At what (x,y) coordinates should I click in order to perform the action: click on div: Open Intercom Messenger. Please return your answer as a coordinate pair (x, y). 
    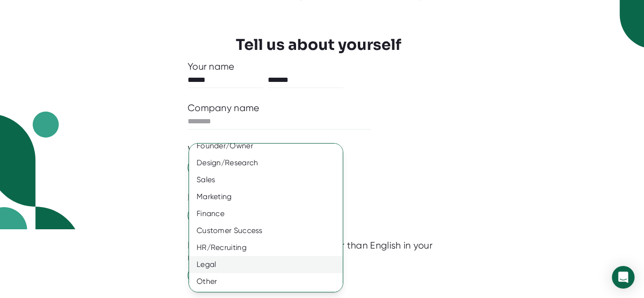
    Looking at the image, I should click on (623, 277).